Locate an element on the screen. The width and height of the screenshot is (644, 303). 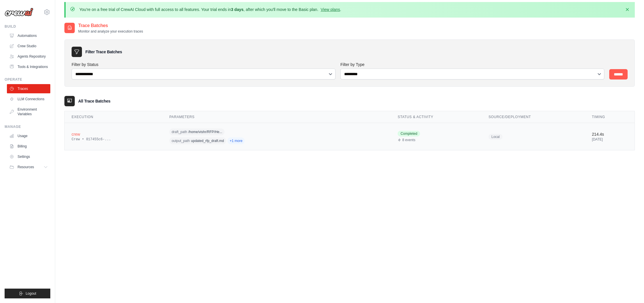
a: Billing is located at coordinates (28, 146).